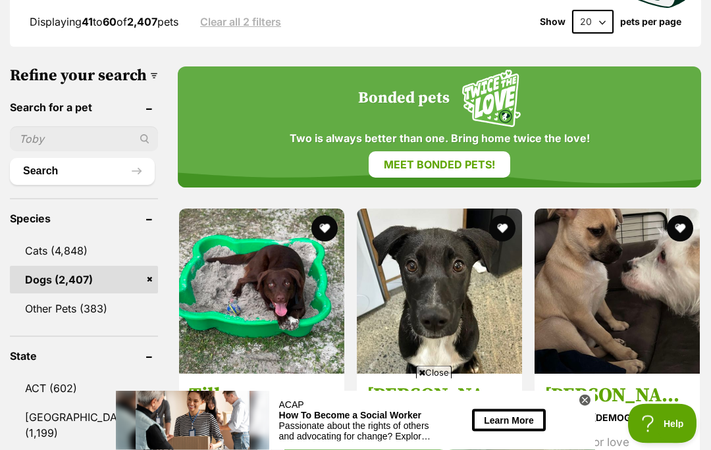 The image size is (711, 450). Describe the element at coordinates (142, 22) in the screenshot. I see `strong: 2,407` at that location.